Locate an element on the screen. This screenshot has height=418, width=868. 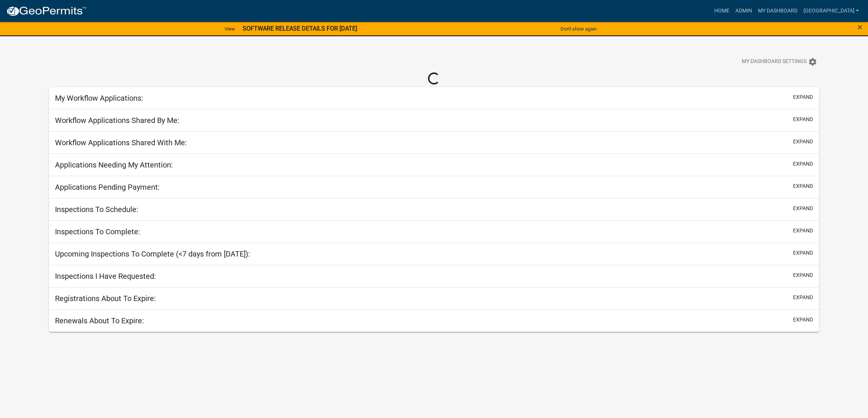
h5: Workflow Applications Shared By Me: is located at coordinates (117, 120).